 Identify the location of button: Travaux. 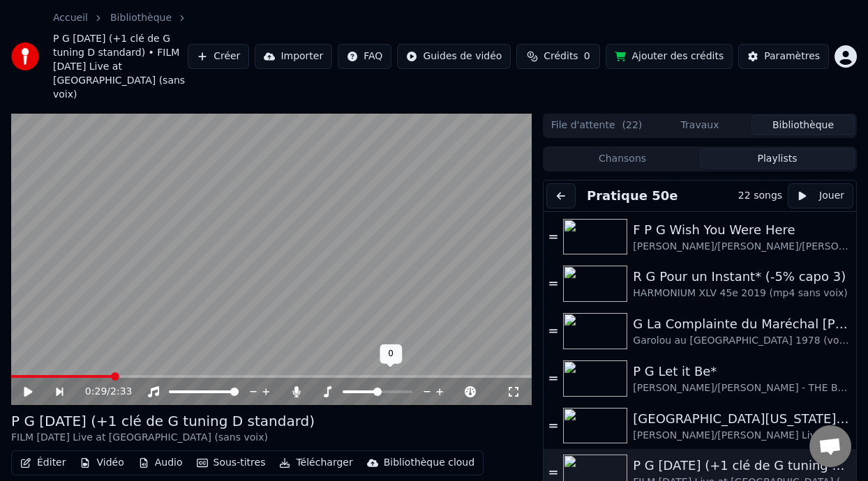
(700, 125).